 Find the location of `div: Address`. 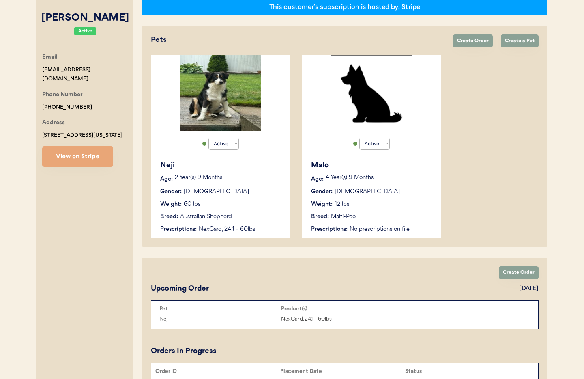

div: Address is located at coordinates (54, 123).